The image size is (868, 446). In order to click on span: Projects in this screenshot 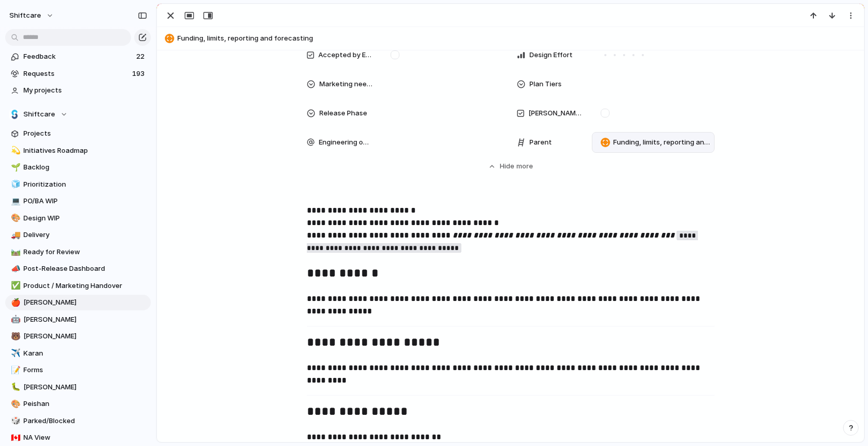, I will do `click(86, 134)`.